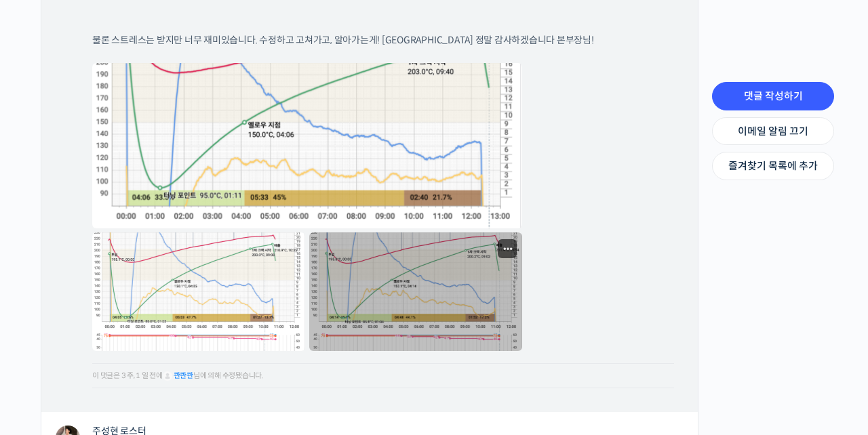 The height and width of the screenshot is (435, 868). What do you see at coordinates (773, 96) in the screenshot?
I see `a: 댓글 작성하기` at bounding box center [773, 96].